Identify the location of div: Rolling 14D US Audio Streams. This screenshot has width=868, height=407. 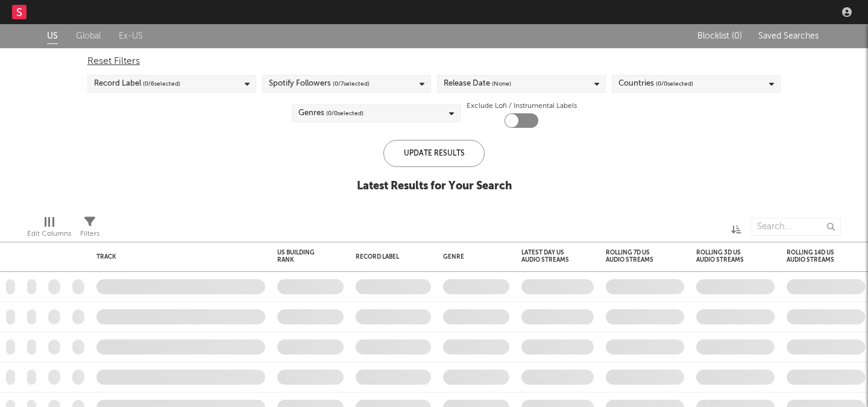
(817, 256).